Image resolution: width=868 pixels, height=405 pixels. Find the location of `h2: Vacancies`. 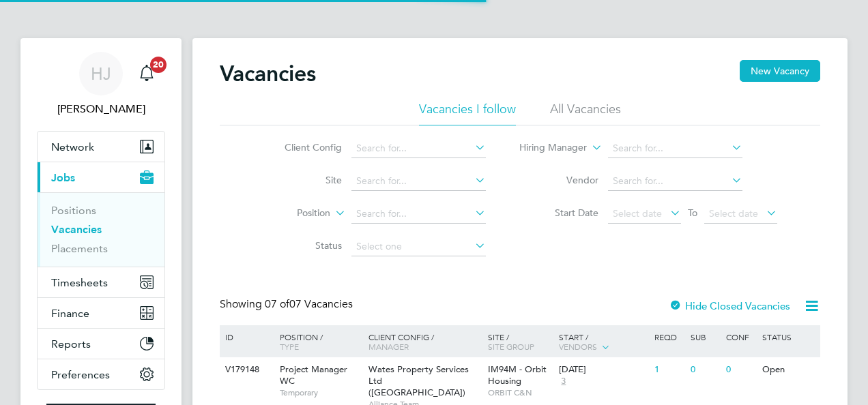

h2: Vacancies is located at coordinates (267, 73).